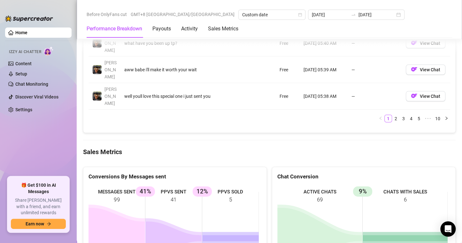  What do you see at coordinates (270, 152) in the screenshot?
I see `h4: Sales Metrics` at bounding box center [270, 152].